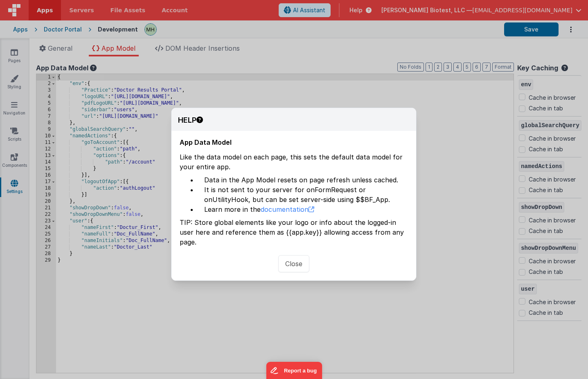  What do you see at coordinates (303, 180) in the screenshot?
I see `li: Data in the App Model resets on page refresh unless cached.` at bounding box center [303, 180].